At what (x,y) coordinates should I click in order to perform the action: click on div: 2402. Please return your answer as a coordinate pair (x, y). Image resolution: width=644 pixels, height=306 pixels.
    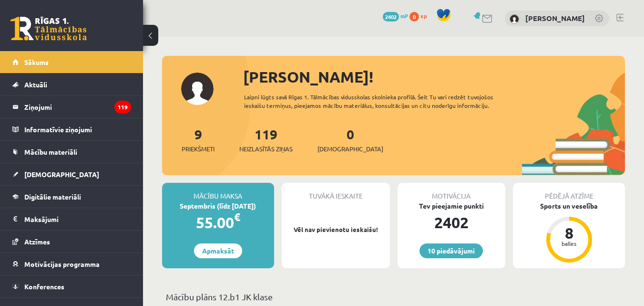
    Looking at the image, I should click on (452, 223).